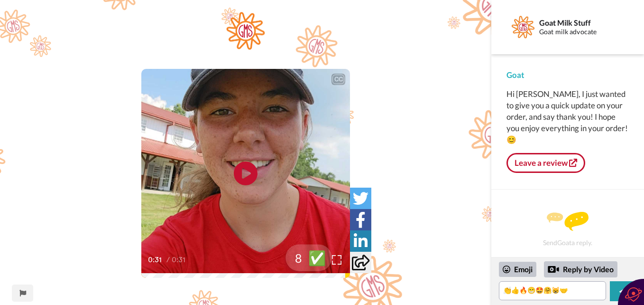 The height and width of the screenshot is (305, 644). Describe the element at coordinates (339, 79) in the screenshot. I see `div: CC` at that location.